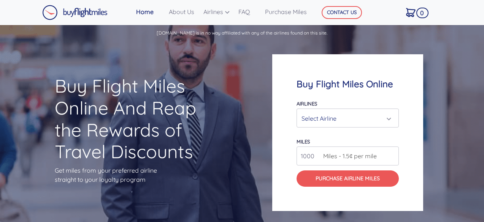 The width and height of the screenshot is (484, 222). What do you see at coordinates (303, 142) in the screenshot?
I see `label: miles` at bounding box center [303, 142].